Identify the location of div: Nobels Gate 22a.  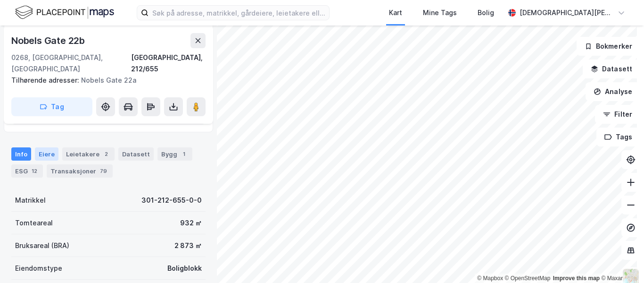
(105, 81).